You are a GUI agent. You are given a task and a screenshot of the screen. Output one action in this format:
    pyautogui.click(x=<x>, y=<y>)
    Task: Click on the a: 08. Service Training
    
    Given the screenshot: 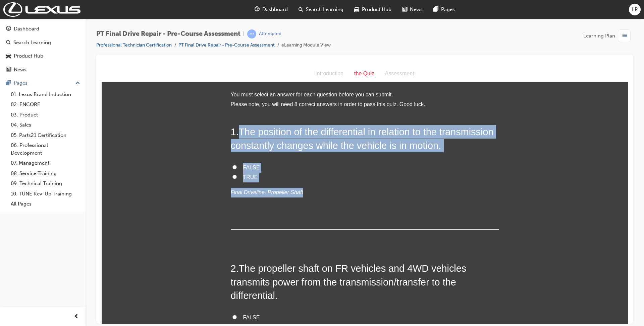 What is the action you would take?
    pyautogui.click(x=45, y=174)
    